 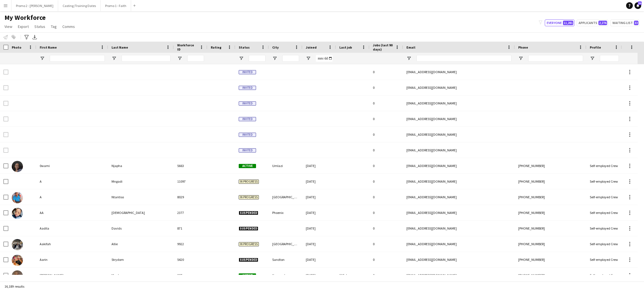 What do you see at coordinates (191, 275) in the screenshot?
I see `div: 907` at bounding box center [191, 275].